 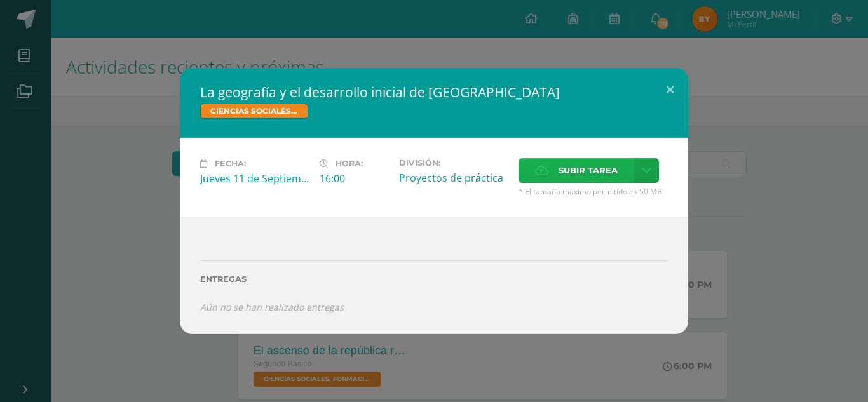 What do you see at coordinates (349, 163) in the screenshot?
I see `span: Hora:` at bounding box center [349, 163].